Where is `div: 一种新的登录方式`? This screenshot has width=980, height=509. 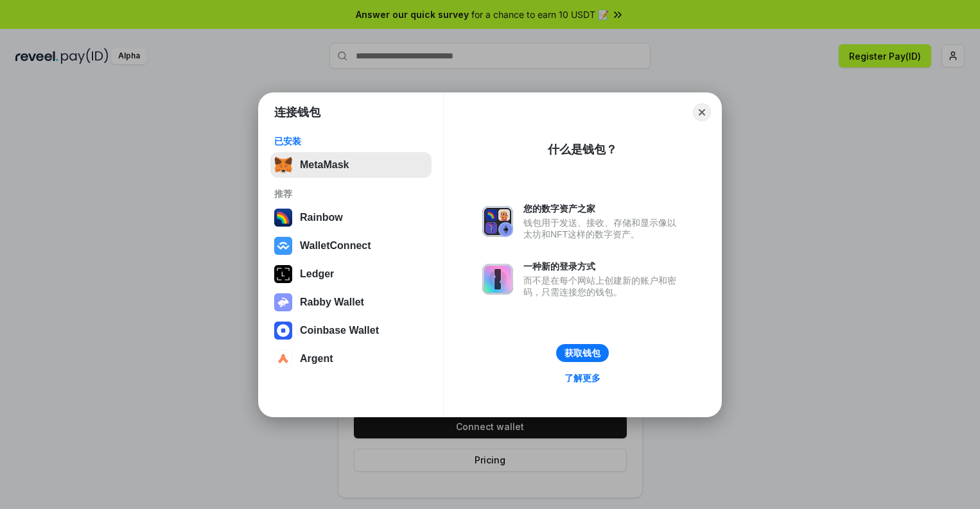 div: 一种新的登录方式 is located at coordinates (603, 266).